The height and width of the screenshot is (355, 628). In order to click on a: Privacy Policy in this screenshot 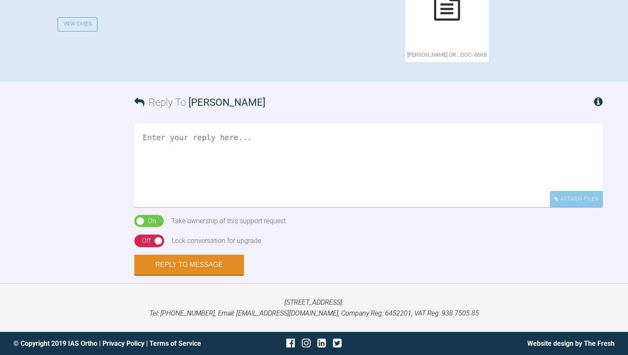, I will do `click(123, 343)`.